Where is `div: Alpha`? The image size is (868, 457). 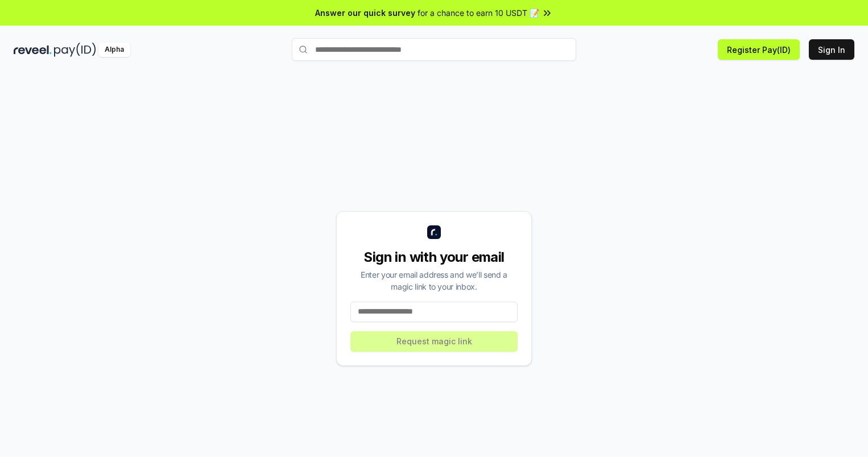
div: Alpha is located at coordinates (114, 49).